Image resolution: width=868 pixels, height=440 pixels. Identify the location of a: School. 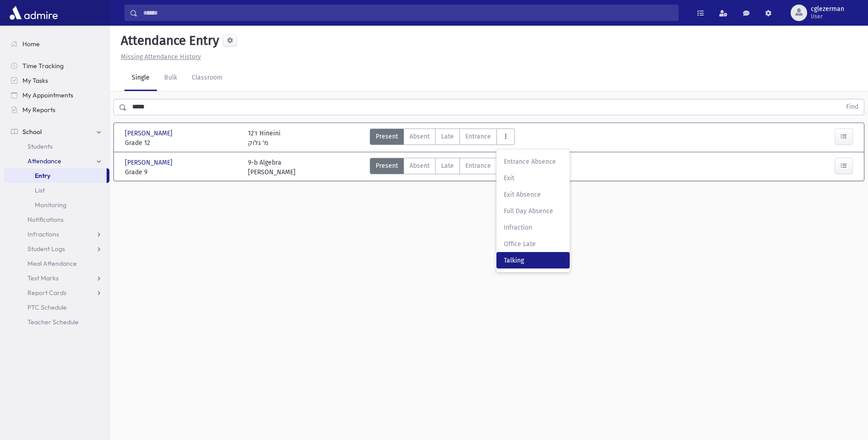
(56, 132).